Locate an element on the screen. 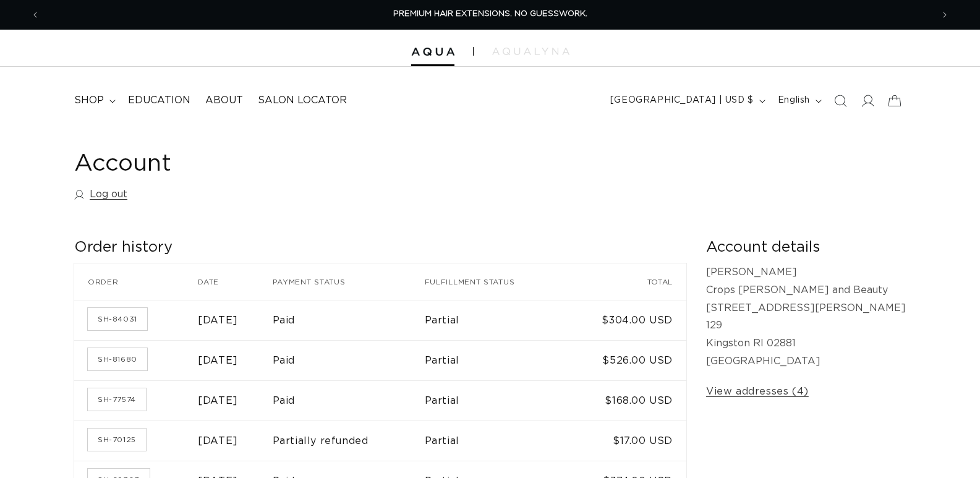  a: Education is located at coordinates (159, 100).